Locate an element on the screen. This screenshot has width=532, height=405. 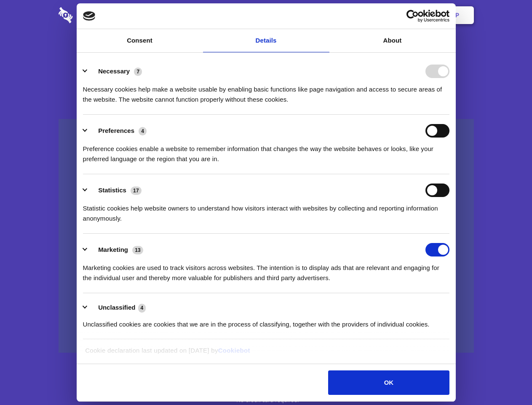
div: Marketing cookies are used to track visitors across websites. The intention is to display ads tha... is located at coordinates (266, 270).